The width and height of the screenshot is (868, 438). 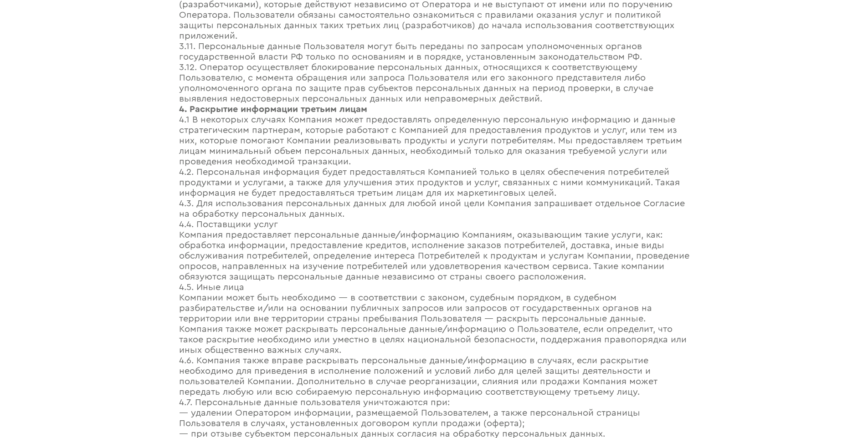 What do you see at coordinates (434, 256) in the screenshot?
I see `div: Компания предоставляет персональные данные/информацию Компаниям, оказывающим такие услуги, как: о...` at bounding box center [434, 256].